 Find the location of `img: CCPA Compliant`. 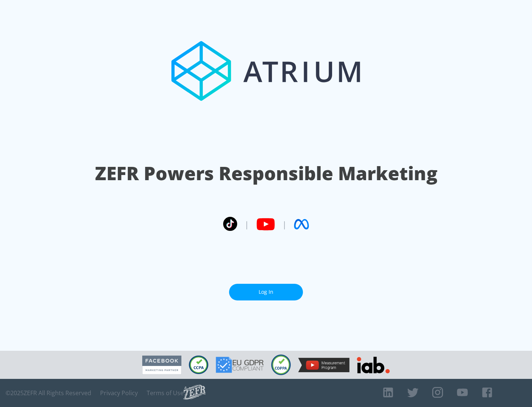

img: CCPA Compliant is located at coordinates (198, 365).